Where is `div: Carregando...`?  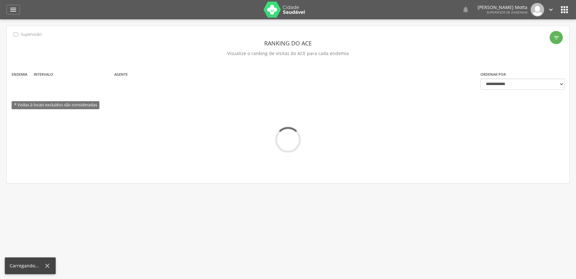 div: Carregando... is located at coordinates (27, 266).